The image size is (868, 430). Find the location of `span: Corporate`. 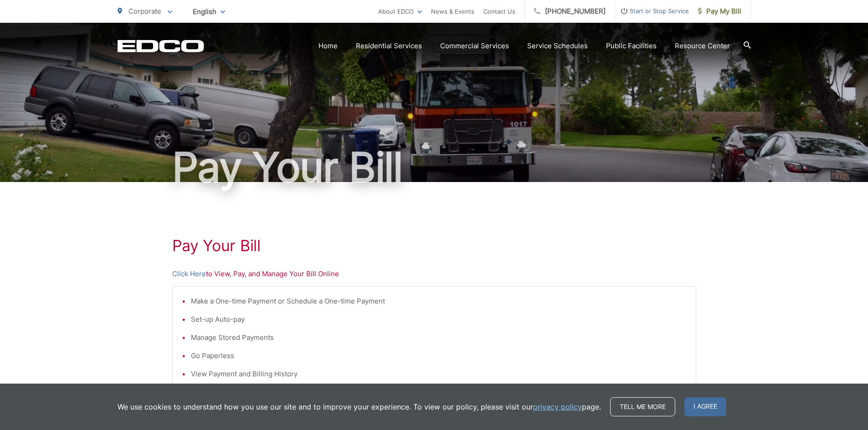

span: Corporate is located at coordinates (145, 11).